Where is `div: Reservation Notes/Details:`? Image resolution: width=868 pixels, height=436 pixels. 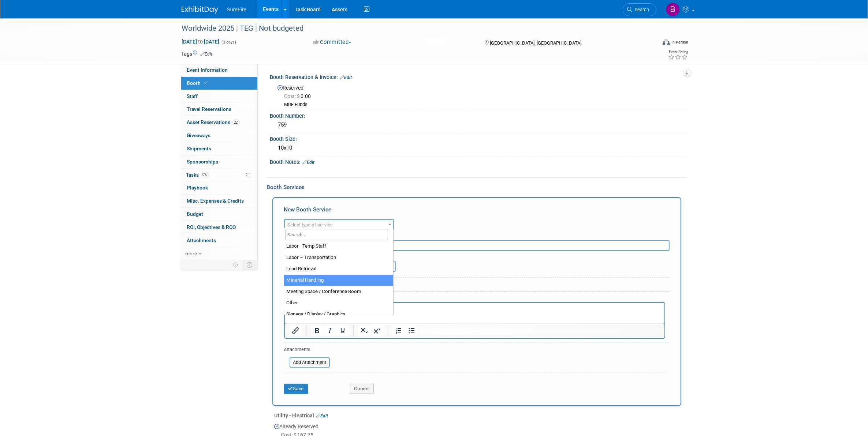
div: Reservation Notes/Details: is located at coordinates (474, 298).